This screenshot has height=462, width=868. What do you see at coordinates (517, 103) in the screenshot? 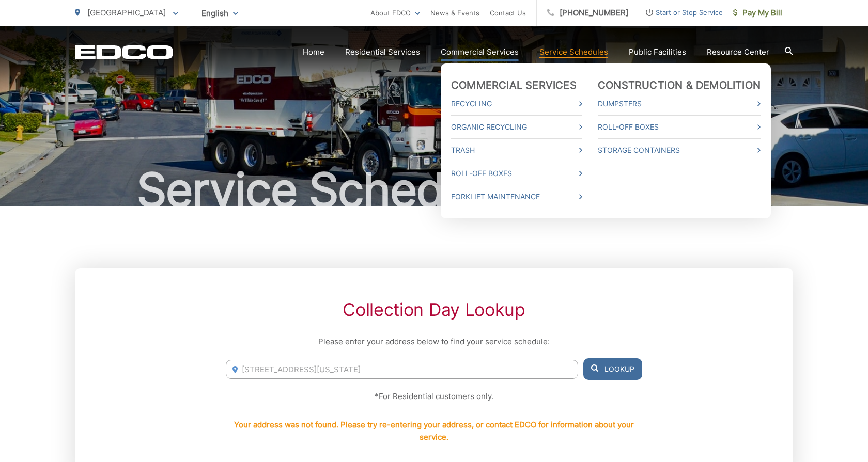
I see `a: Recycling` at bounding box center [517, 103].